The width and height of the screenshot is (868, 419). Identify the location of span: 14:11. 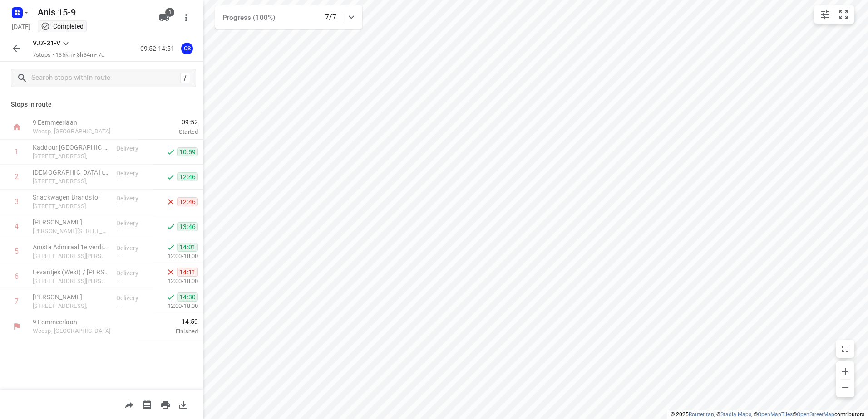
(188, 272).